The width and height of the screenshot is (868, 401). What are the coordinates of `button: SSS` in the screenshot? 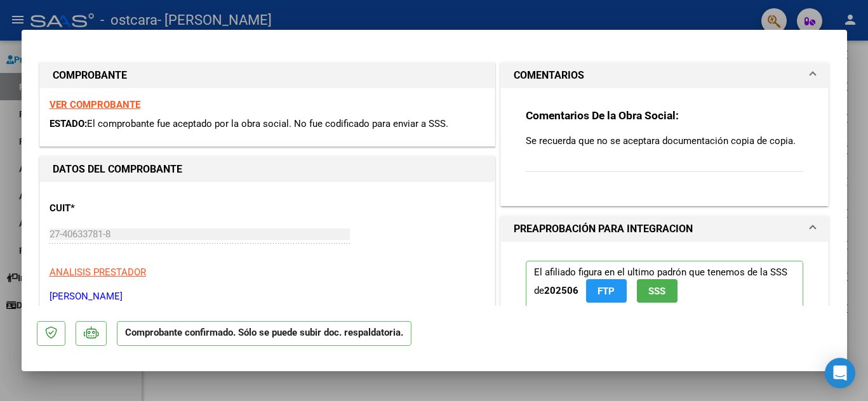 It's located at (657, 291).